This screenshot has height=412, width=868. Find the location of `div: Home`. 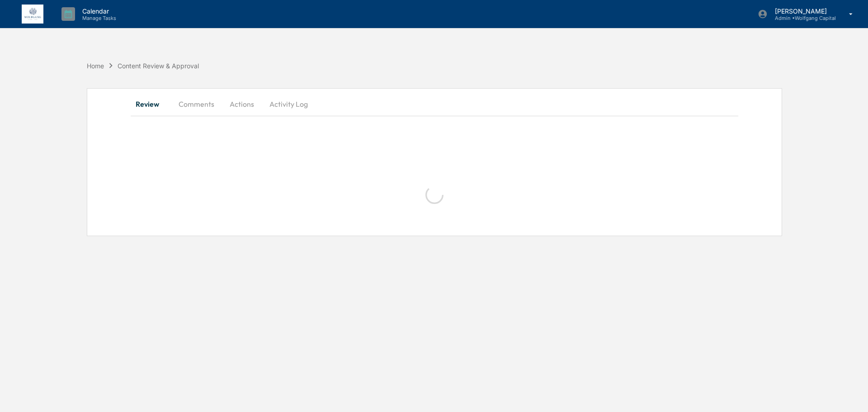

div: Home is located at coordinates (96, 66).